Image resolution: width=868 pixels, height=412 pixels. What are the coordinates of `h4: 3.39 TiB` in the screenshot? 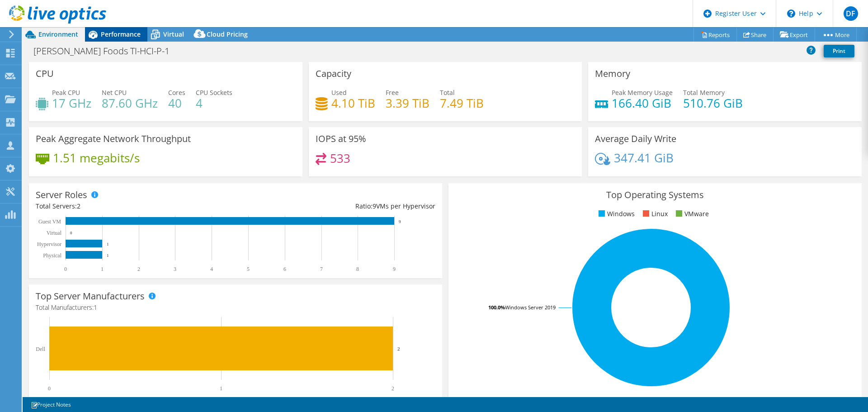 It's located at (407, 103).